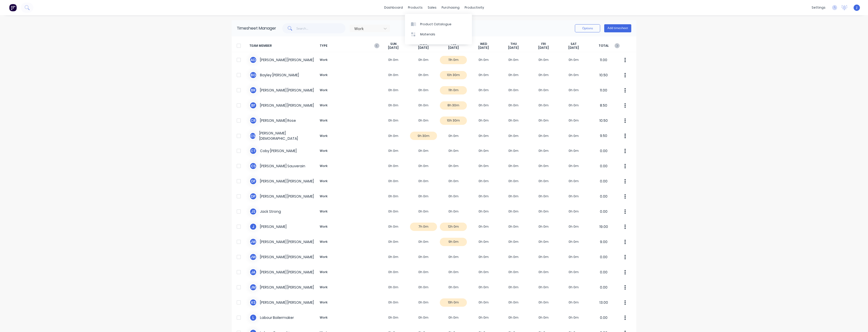  What do you see at coordinates (415, 8) in the screenshot?
I see `div: products` at bounding box center [415, 8].